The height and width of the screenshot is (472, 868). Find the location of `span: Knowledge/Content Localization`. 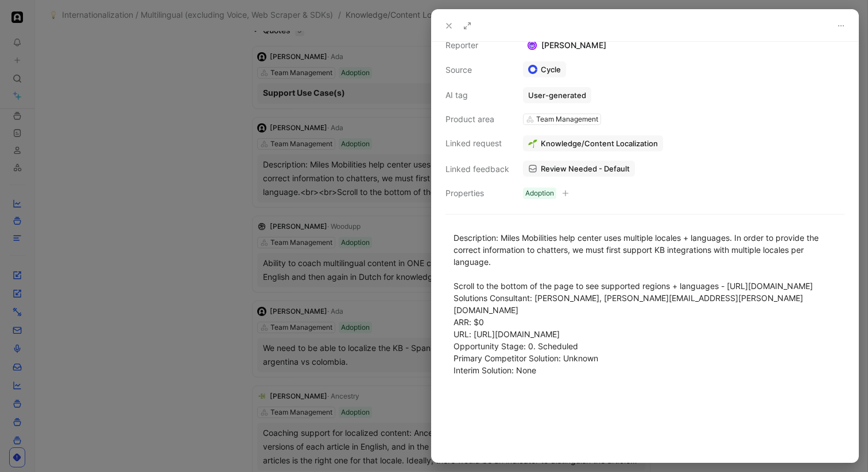

span: Knowledge/Content Localization is located at coordinates (599, 143).